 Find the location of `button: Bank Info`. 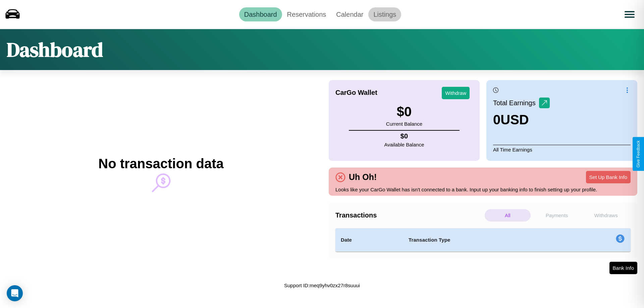

button: Bank Info is located at coordinates (623, 268).